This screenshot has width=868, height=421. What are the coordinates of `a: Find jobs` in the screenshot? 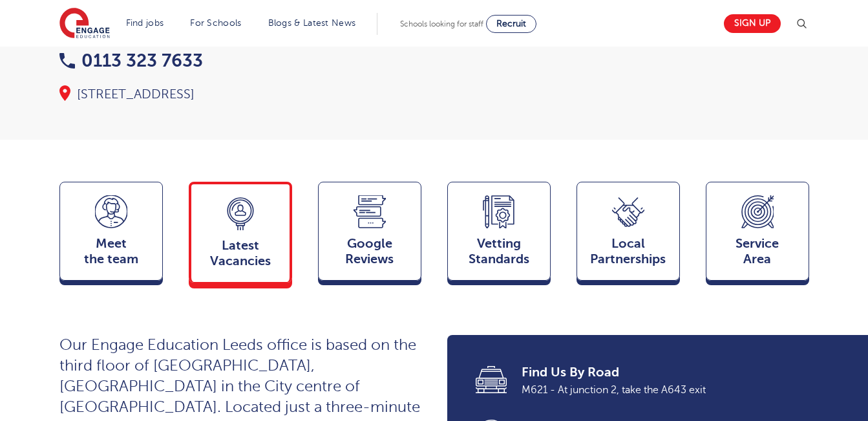 It's located at (145, 22).